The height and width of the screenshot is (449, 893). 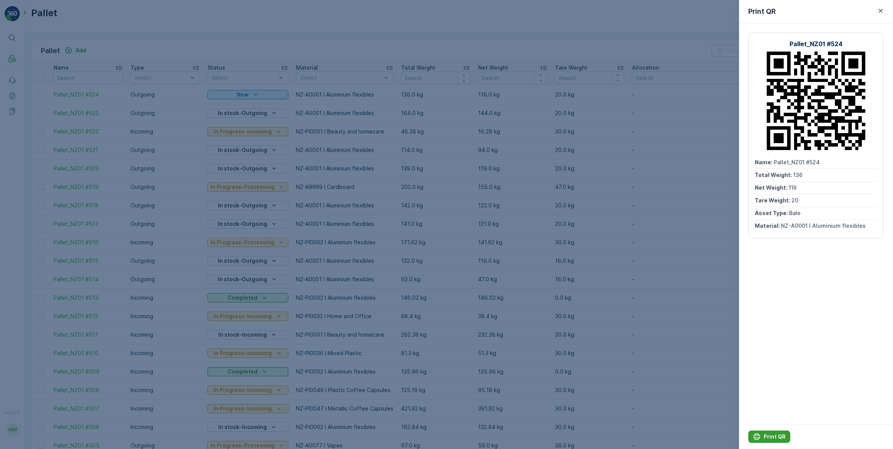 I want to click on p: Pallet_NZ01 #524, so click(x=816, y=44).